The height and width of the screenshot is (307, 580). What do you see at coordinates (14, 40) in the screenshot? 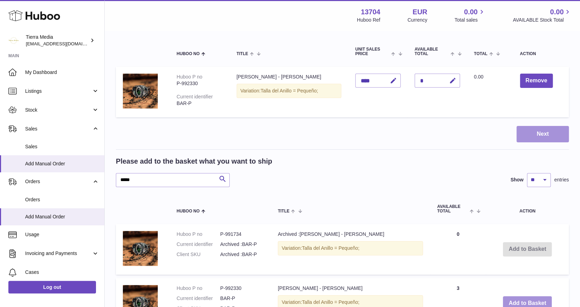
I see `img: hola.tierramedia@gmail.com` at bounding box center [14, 40].